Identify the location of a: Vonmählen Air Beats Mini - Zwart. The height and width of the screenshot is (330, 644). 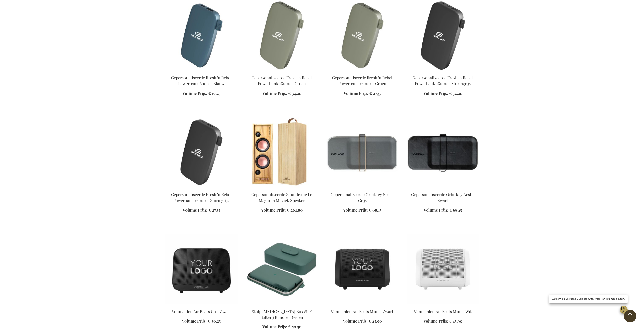
(362, 311).